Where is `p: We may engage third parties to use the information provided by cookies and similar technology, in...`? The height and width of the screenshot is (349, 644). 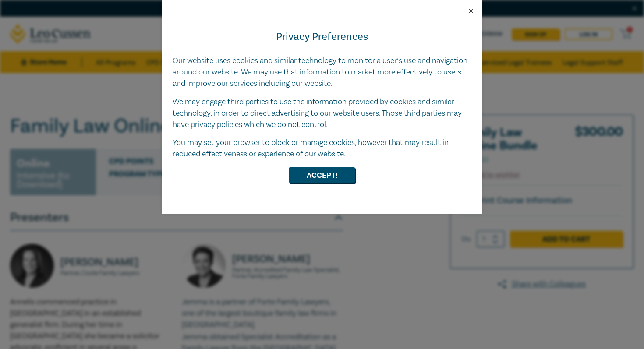
p: We may engage third parties to use the information provided by cookies and similar technology, in... is located at coordinates (322, 113).